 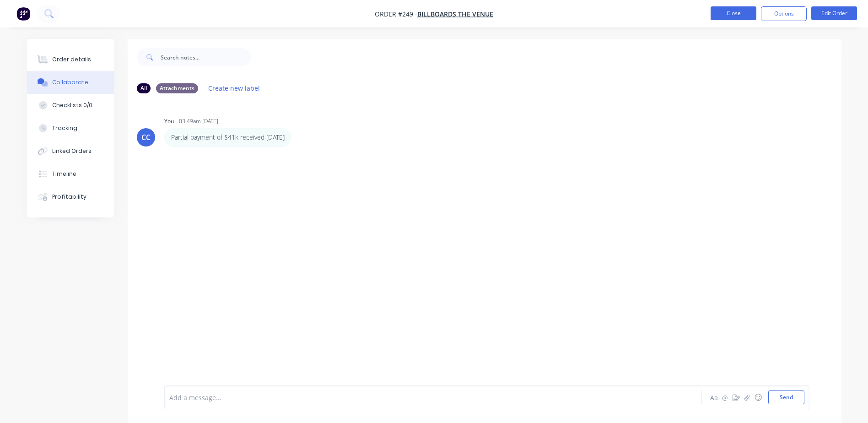 What do you see at coordinates (65, 128) in the screenshot?
I see `div: Tracking` at bounding box center [65, 128].